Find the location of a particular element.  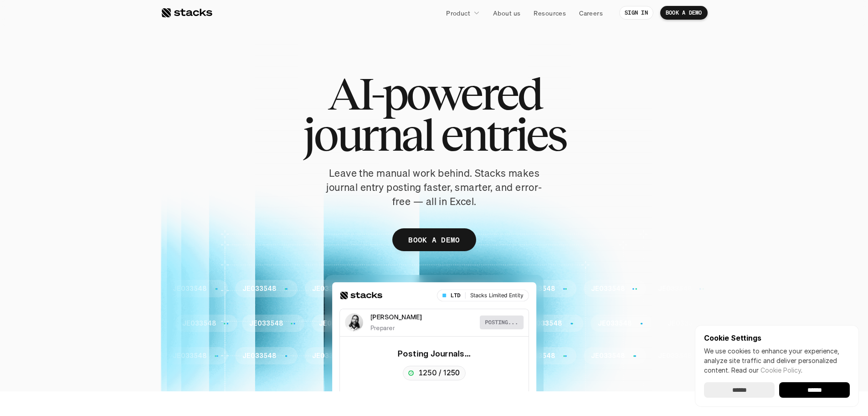

p: Careers is located at coordinates (591, 13).